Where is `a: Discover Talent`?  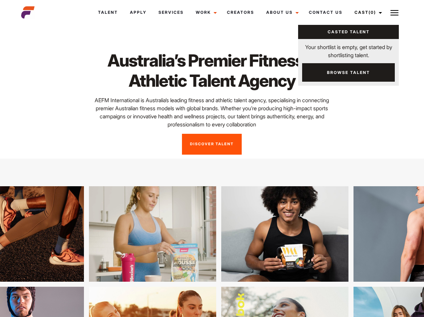
a: Discover Talent is located at coordinates (212, 144).